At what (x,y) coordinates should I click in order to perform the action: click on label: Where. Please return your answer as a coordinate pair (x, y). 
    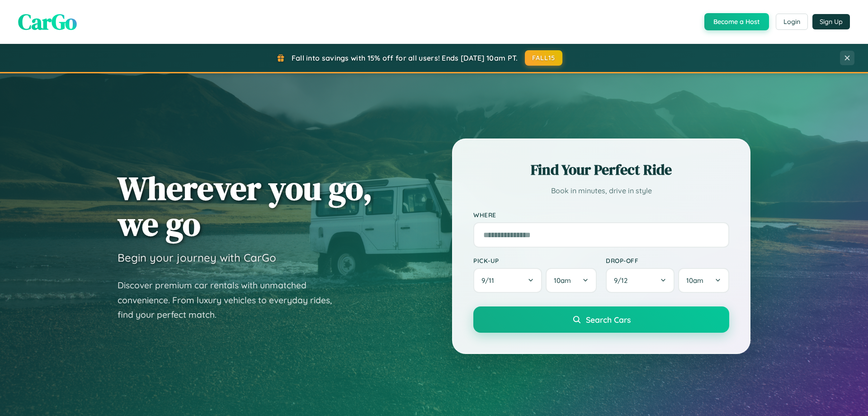
    Looking at the image, I should click on (601, 215).